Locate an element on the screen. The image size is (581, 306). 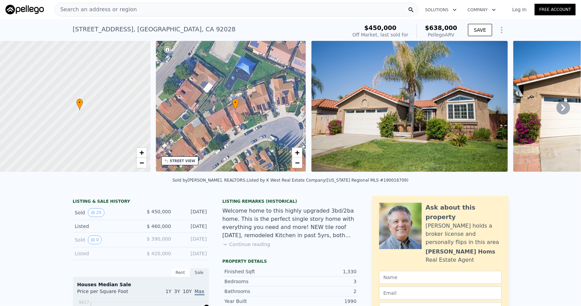
span: $638,000 is located at coordinates (441, 28).